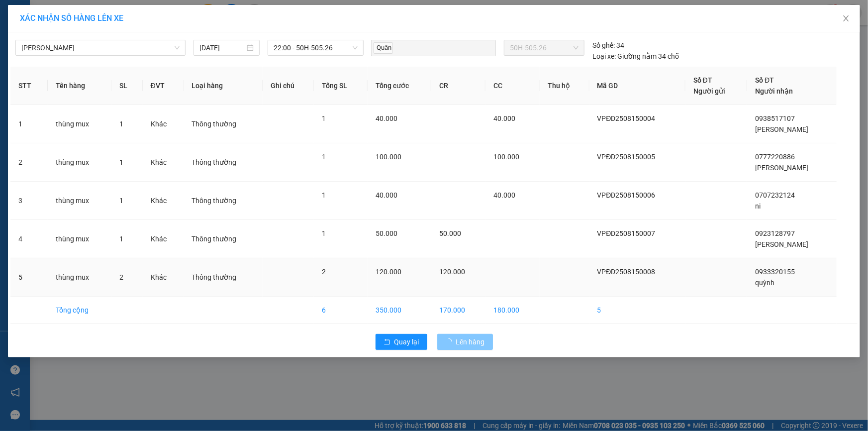 Image resolution: width=868 pixels, height=431 pixels. I want to click on td: 6, so click(341, 310).